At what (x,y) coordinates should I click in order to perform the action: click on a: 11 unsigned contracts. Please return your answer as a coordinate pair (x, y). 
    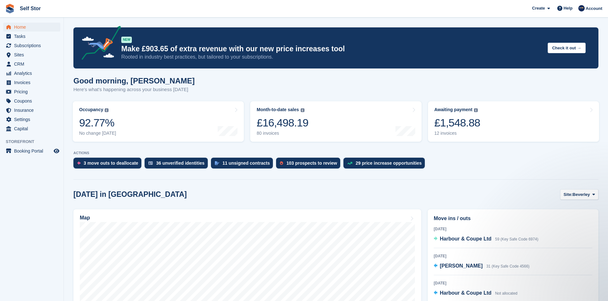
    Looking at the image, I should click on (243, 165).